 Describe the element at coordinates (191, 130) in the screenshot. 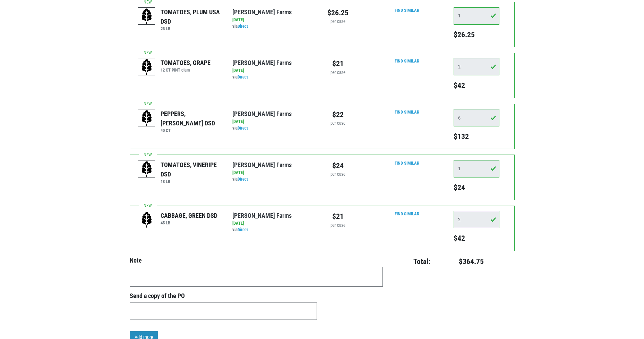

I see `h6: 40 CT` at that location.